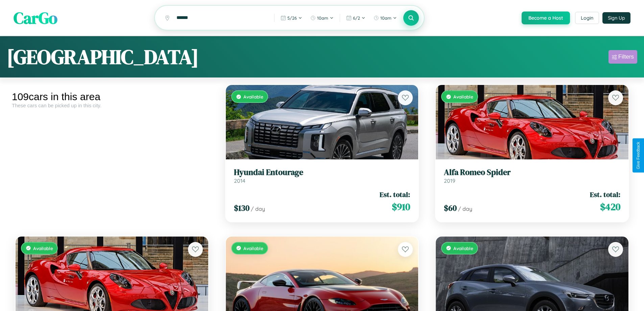  Describe the element at coordinates (638, 155) in the screenshot. I see `div: Give Feedback` at that location.